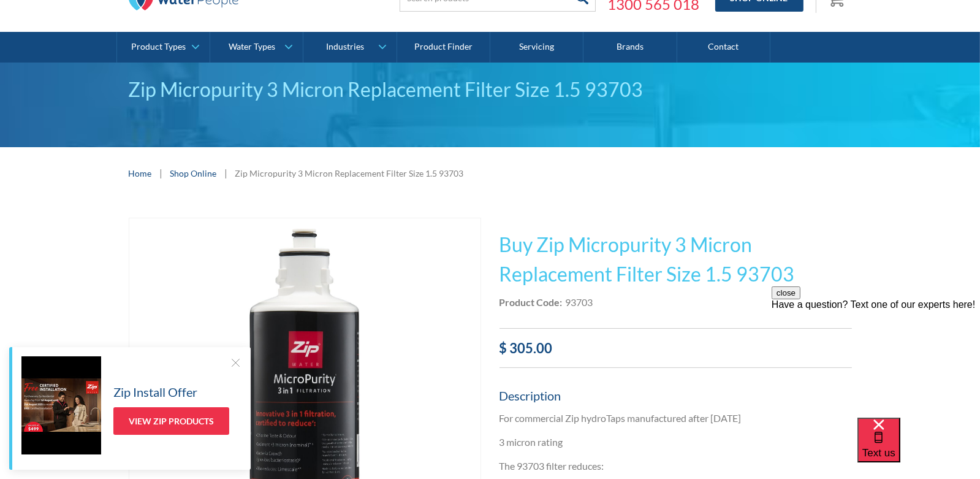 The width and height of the screenshot is (980, 479). I want to click on a: Product Finder, so click(444, 48).